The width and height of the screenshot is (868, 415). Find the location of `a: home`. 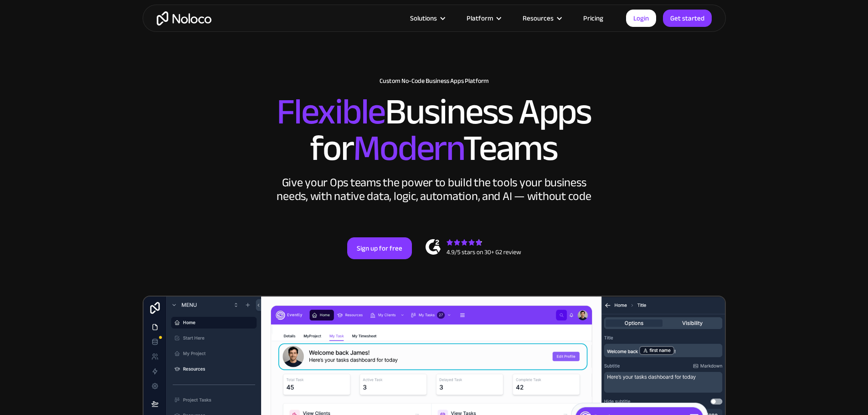

a: home is located at coordinates (184, 18).